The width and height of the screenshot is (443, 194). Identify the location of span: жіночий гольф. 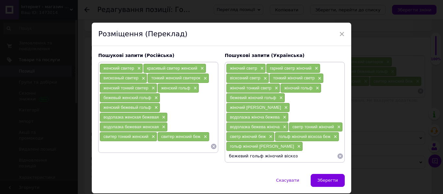
(298, 88).